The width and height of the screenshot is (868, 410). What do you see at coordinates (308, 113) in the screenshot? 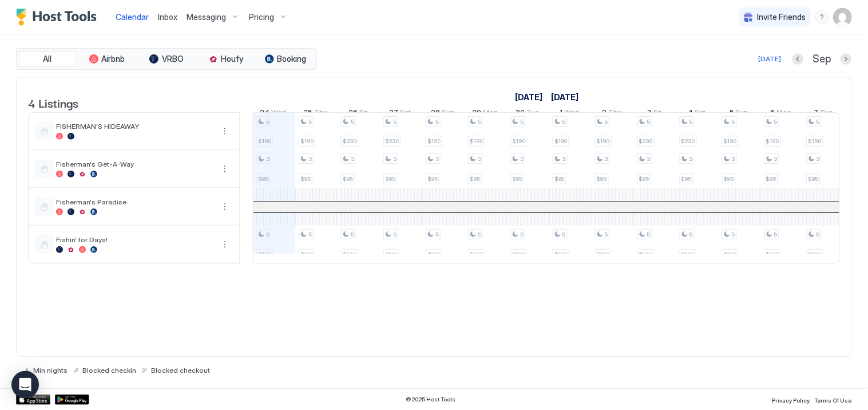
I see `span: 25` at bounding box center [308, 113].